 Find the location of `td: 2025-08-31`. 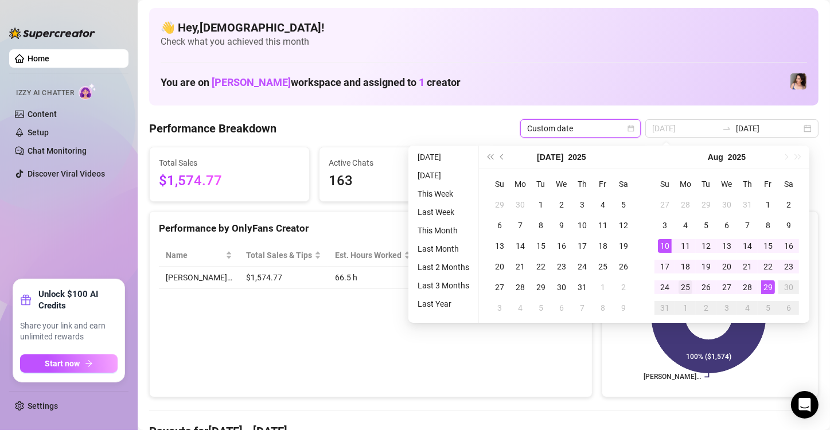

td: 2025-08-31 is located at coordinates (665, 308).